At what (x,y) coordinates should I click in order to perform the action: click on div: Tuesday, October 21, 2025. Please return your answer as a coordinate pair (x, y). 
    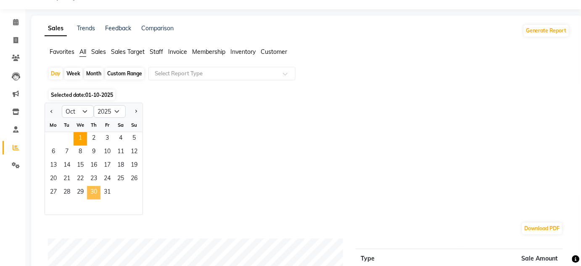
    Looking at the image, I should click on (67, 179).